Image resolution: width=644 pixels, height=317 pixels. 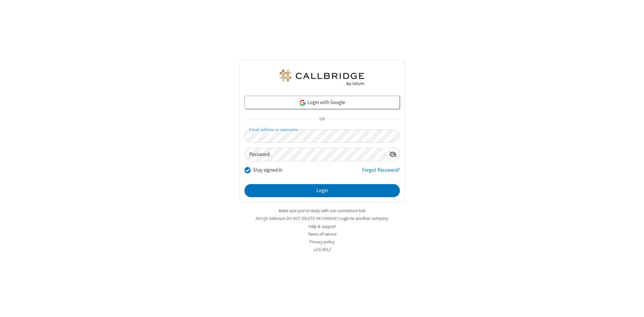 I want to click on button: Login to another company, so click(x=363, y=218).